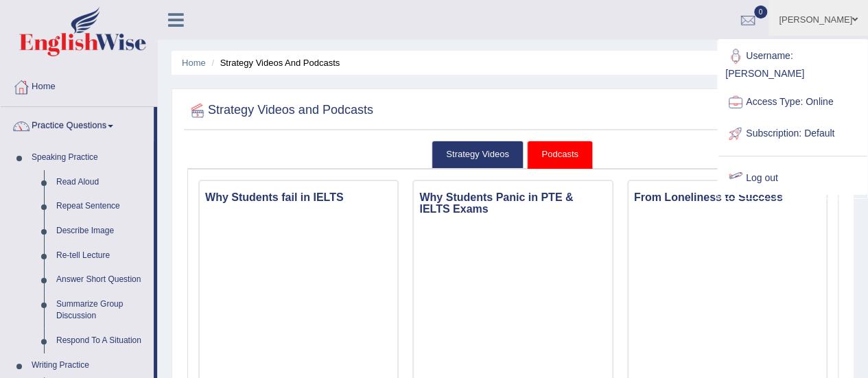 This screenshot has height=378, width=868. What do you see at coordinates (77, 124) in the screenshot?
I see `a: Practice Questions` at bounding box center [77, 124].